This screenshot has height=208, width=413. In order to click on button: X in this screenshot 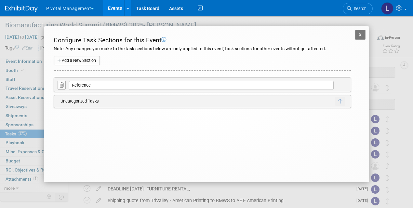, I will do `click(361, 35)`.